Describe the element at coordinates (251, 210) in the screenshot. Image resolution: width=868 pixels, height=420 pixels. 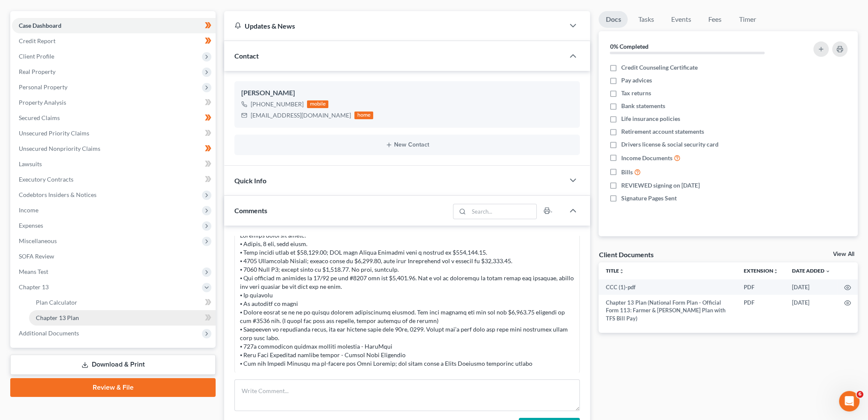
I see `span: Comments` at that location.